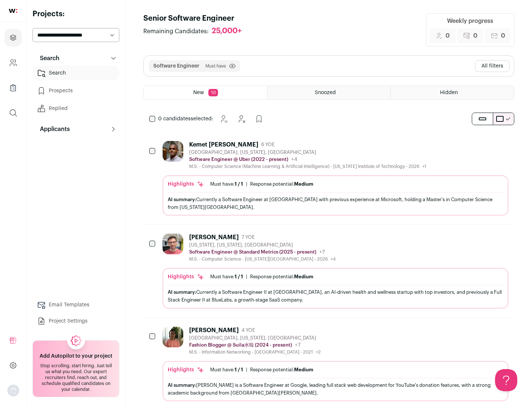 The image size is (532, 406). I want to click on span: Must have, so click(216, 66).